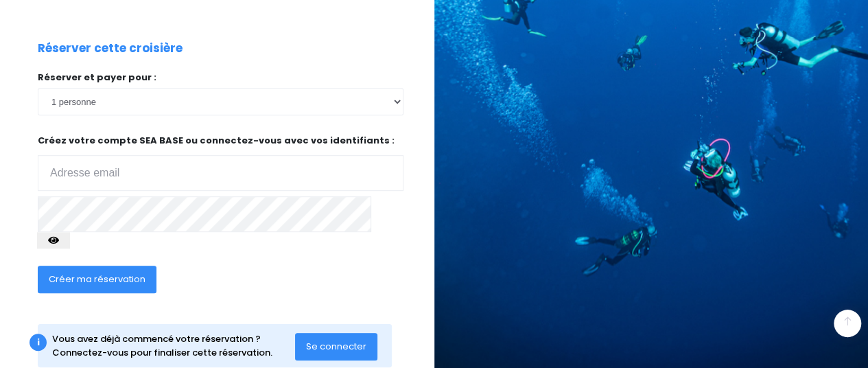 This screenshot has width=868, height=368. Describe the element at coordinates (336, 346) in the screenshot. I see `button: Se connecter` at that location.